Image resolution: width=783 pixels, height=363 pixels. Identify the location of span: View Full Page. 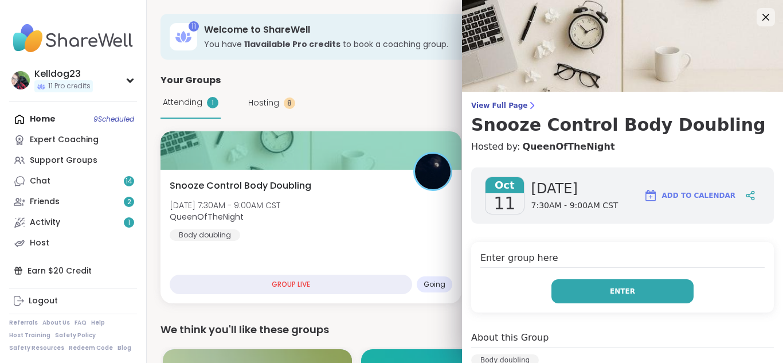
(623, 105).